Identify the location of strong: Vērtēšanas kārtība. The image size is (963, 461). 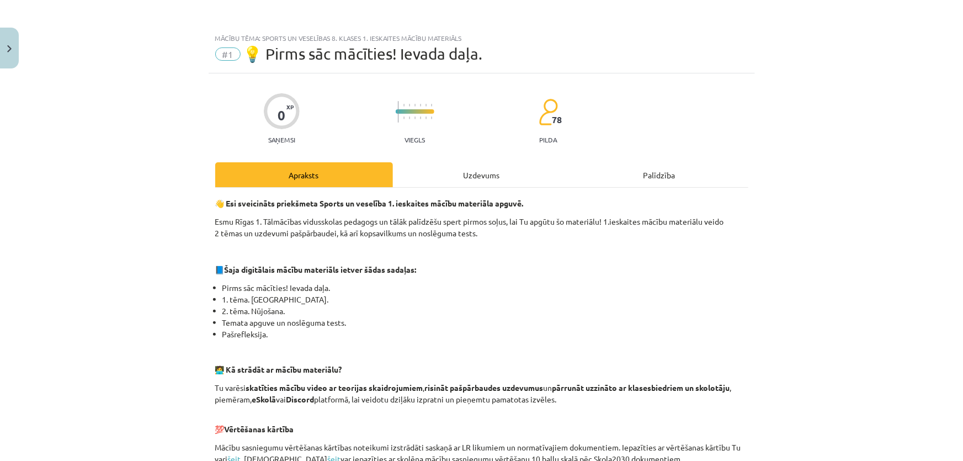
(259, 429).